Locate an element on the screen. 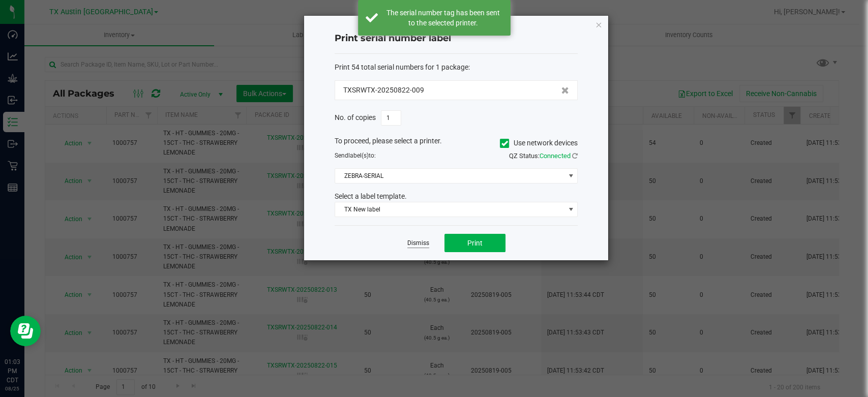 The height and width of the screenshot is (397, 868). div: Select a label template. is located at coordinates (456, 197).